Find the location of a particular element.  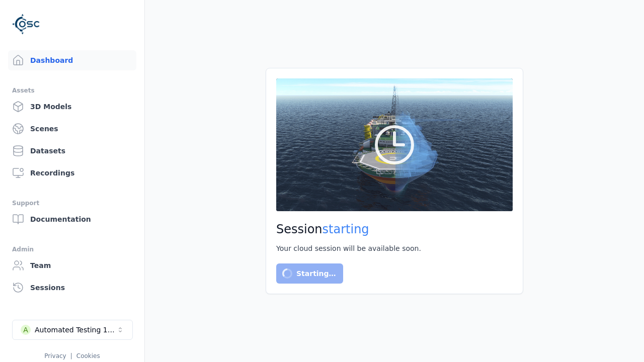

button: Starting… is located at coordinates (309, 274).